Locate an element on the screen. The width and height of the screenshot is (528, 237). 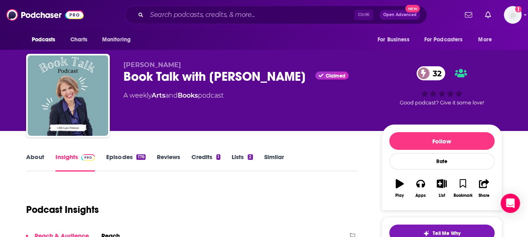
a: Podchaser - Follow, Share and Rate Podcasts is located at coordinates (45, 15).